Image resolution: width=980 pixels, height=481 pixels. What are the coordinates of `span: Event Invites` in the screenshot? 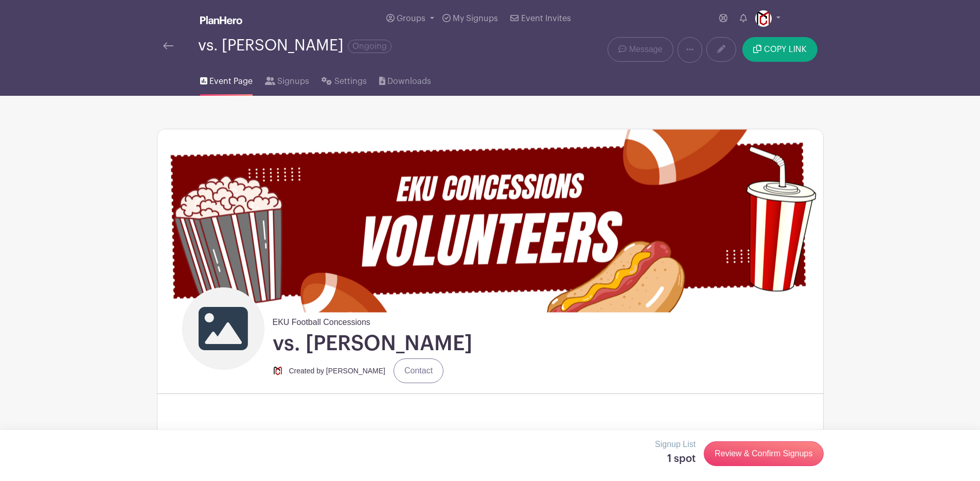 It's located at (546, 19).